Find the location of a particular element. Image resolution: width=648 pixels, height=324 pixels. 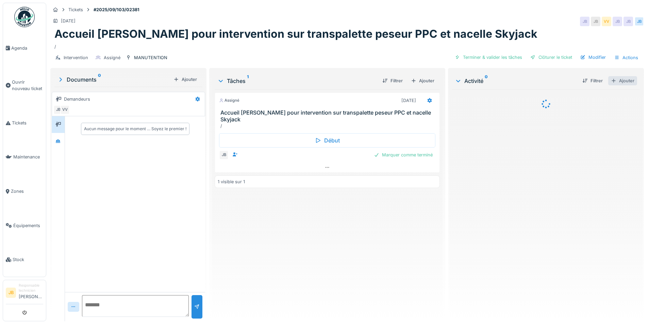

div: Tâches is located at coordinates (297, 81).